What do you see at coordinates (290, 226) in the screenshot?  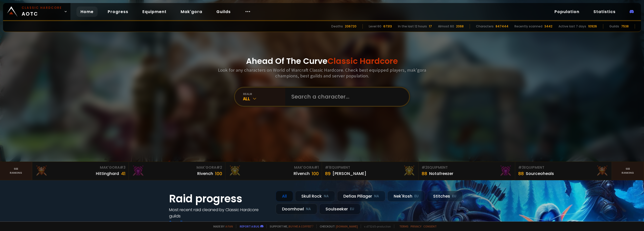 I see `span: Support me,` at bounding box center [290, 226].